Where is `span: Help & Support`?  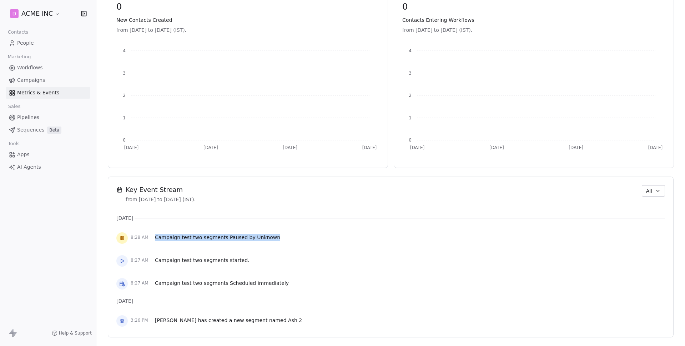 span: Help & Support is located at coordinates (75, 333).